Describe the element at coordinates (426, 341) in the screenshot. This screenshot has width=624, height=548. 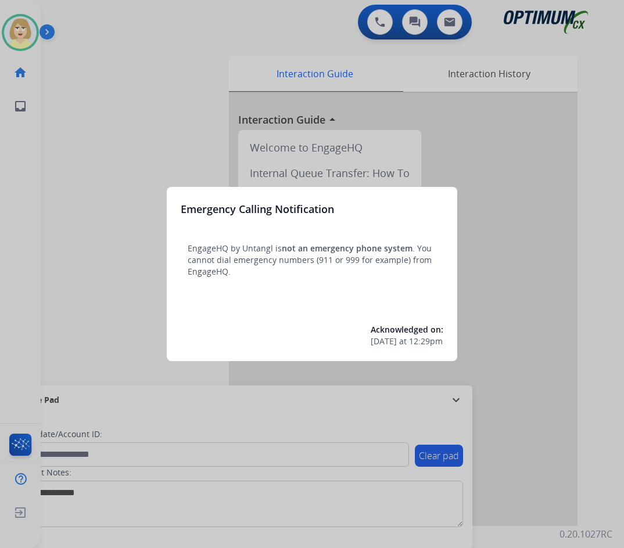
I see `span: 12:29pm` at that location.